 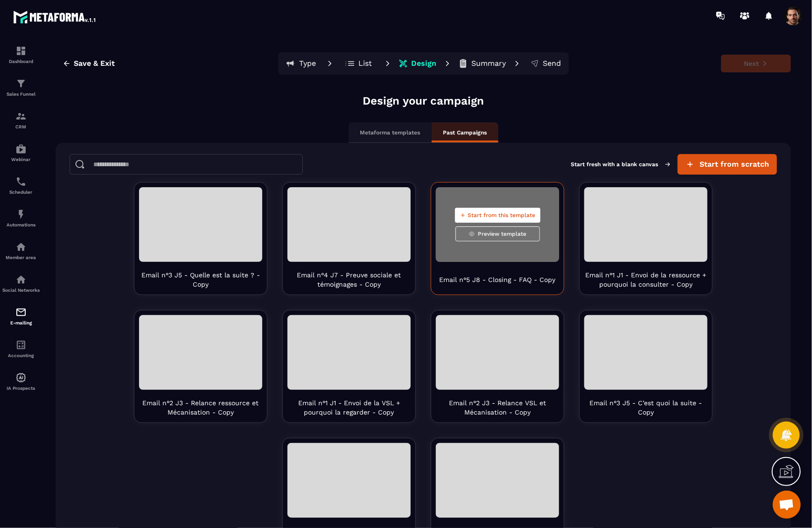 I want to click on p: Email n°5 J8 - Closing - FAQ - Copy, so click(x=497, y=280).